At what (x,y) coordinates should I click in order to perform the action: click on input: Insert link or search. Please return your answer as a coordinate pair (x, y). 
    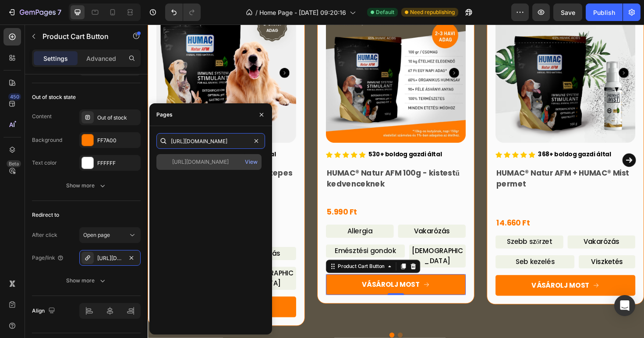
    Looking at the image, I should click on (211, 141).